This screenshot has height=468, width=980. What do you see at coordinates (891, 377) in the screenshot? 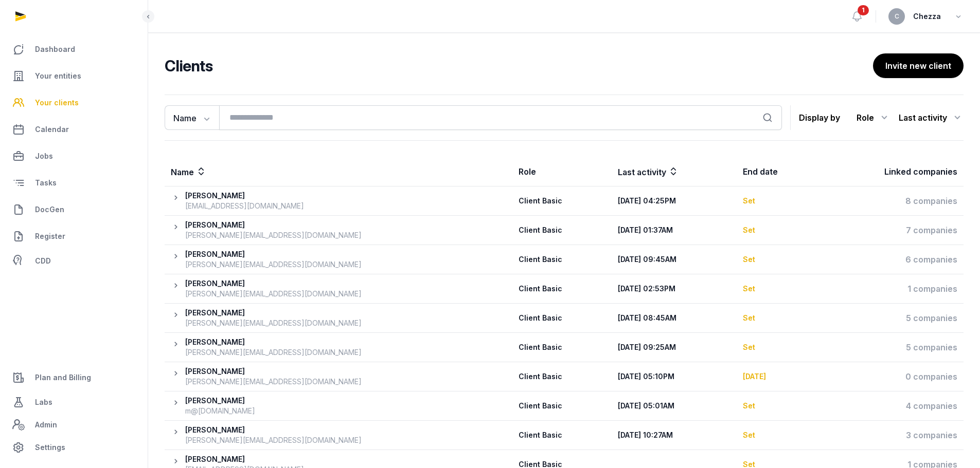
I see `div: 0 companies` at bounding box center [891, 377].